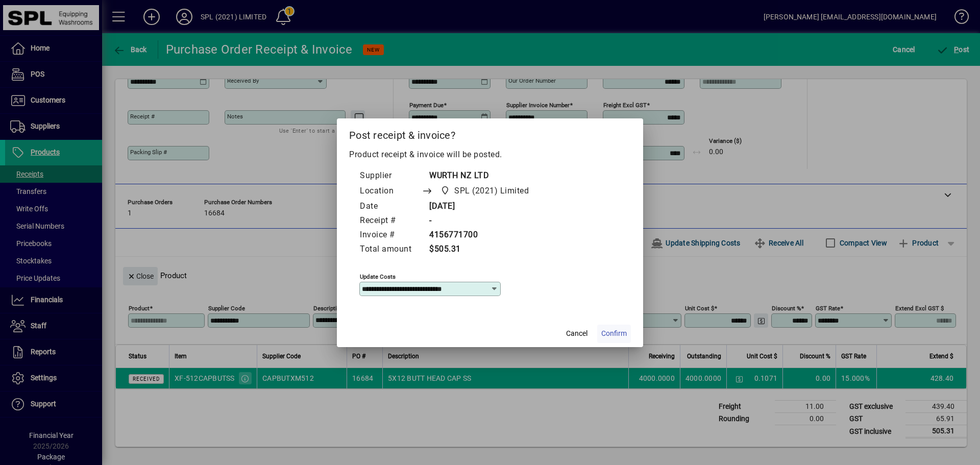  What do you see at coordinates (391, 176) in the screenshot?
I see `td: Supplier` at bounding box center [391, 176].